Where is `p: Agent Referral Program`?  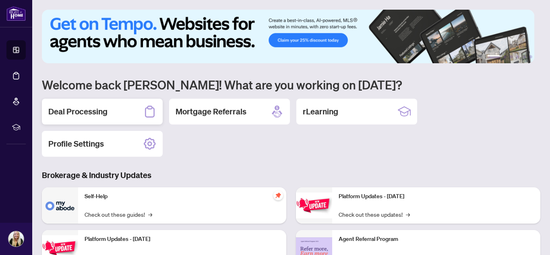 p: Agent Referral Program is located at coordinates (436, 239).